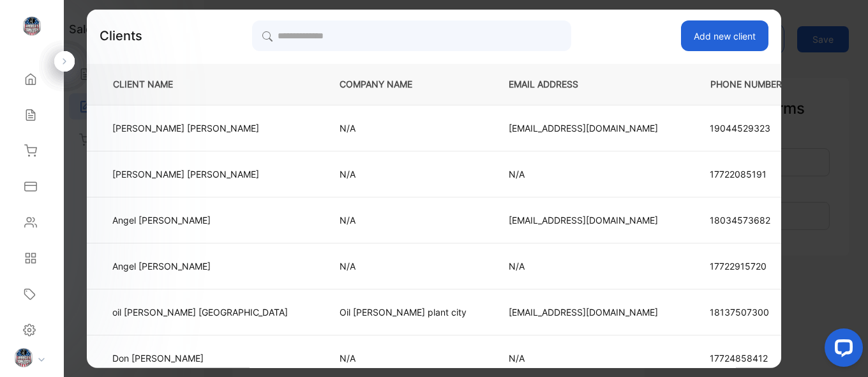 This screenshot has width=868, height=377. I want to click on p: 18137507300, so click(746, 312).